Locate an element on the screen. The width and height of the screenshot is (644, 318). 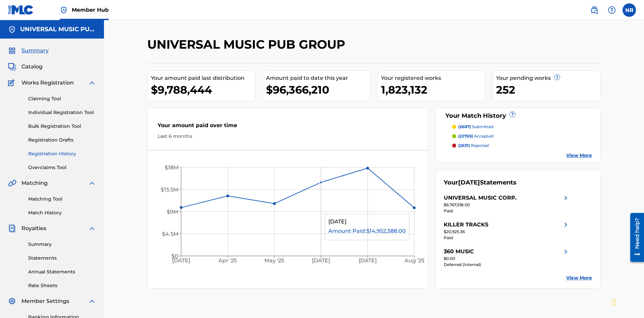
img: search is located at coordinates (594, 10).